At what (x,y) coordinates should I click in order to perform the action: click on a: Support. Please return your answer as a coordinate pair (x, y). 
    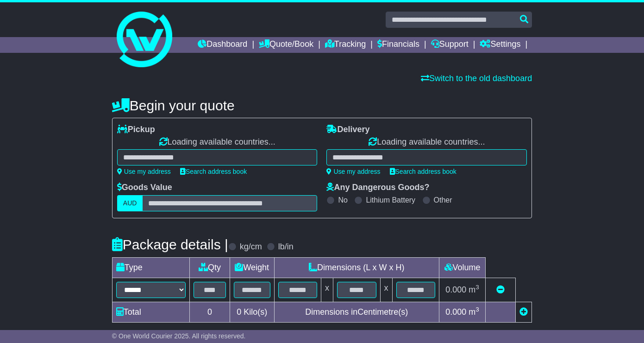
    Looking at the image, I should click on (450, 45).